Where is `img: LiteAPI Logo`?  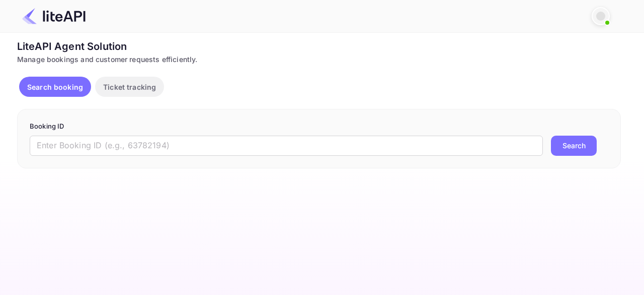
img: LiteAPI Logo is located at coordinates (54, 16).